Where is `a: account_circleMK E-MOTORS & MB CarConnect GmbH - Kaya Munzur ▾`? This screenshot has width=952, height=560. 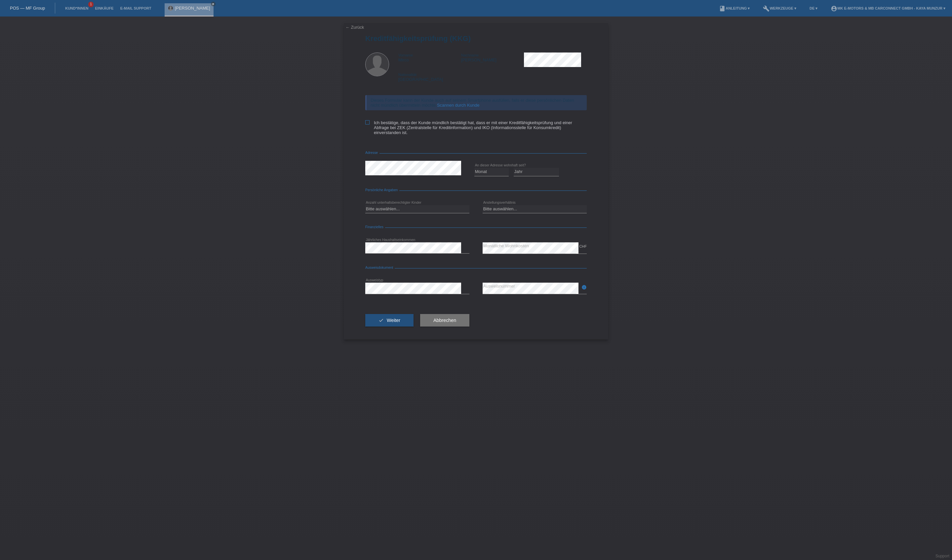
a: account_circleMK E-MOTORS & MB CarConnect GmbH - Kaya Munzur ▾ is located at coordinates (888, 8).